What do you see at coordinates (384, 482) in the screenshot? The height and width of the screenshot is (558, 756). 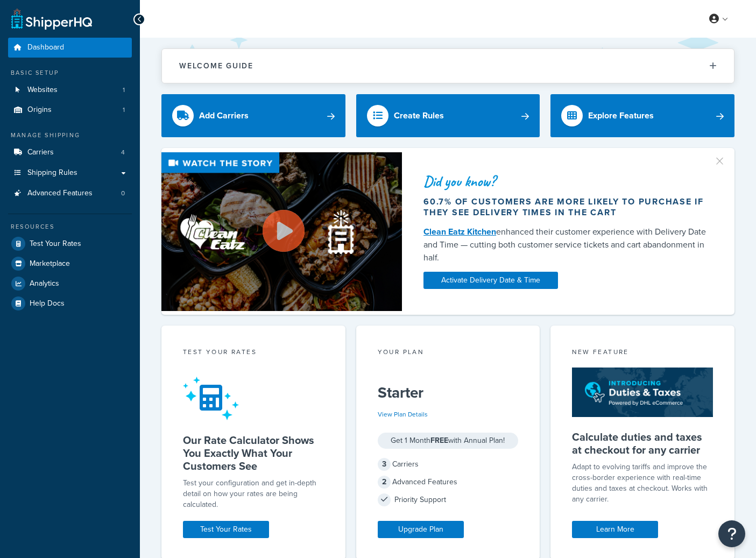 I see `span: 2` at bounding box center [384, 482].